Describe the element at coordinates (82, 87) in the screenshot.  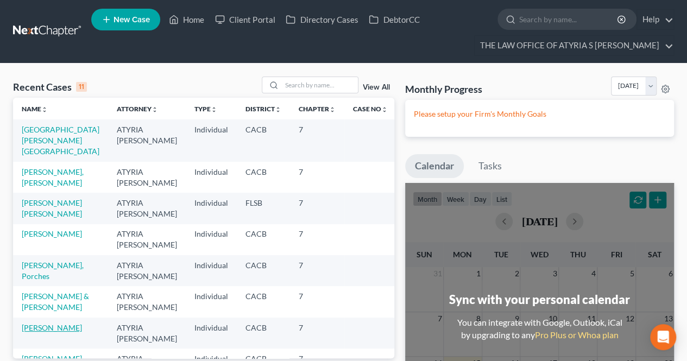
I see `div: 11` at that location.